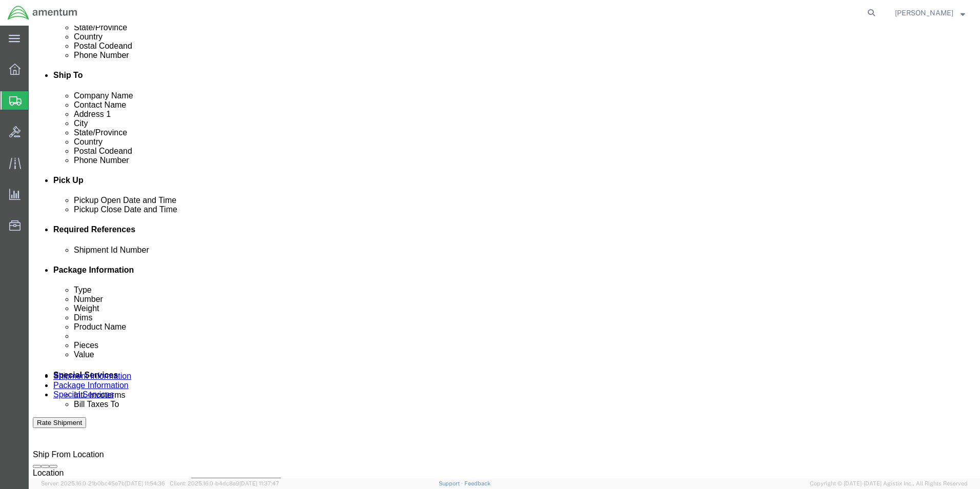 The width and height of the screenshot is (980, 489). What do you see at coordinates (224, 483) in the screenshot?
I see `span: Client: 2025.16.0-b4dc8a9` at bounding box center [224, 483].